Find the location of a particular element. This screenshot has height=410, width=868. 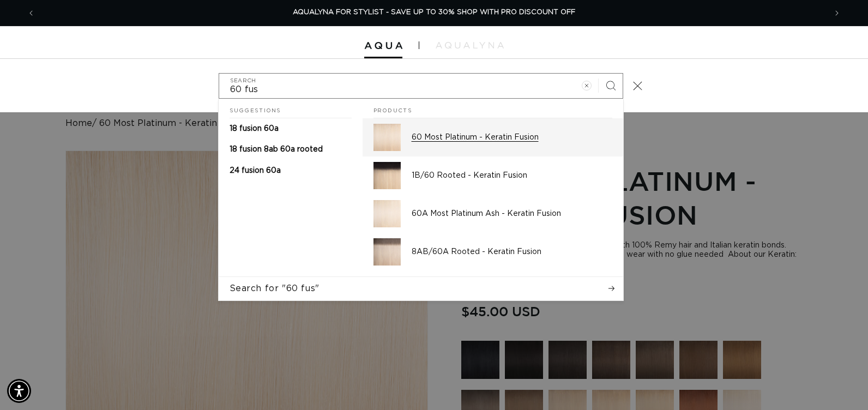

input: Search is located at coordinates (421, 86).